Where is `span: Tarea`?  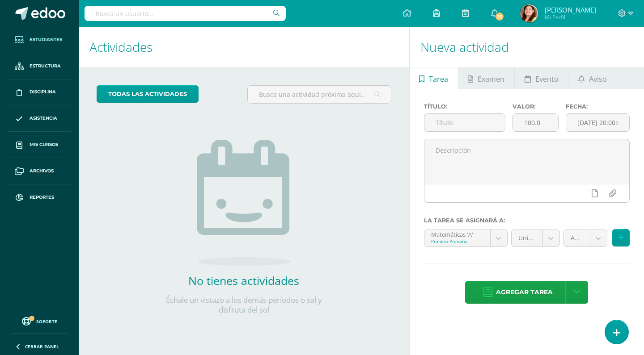
span: Tarea is located at coordinates (438, 79).